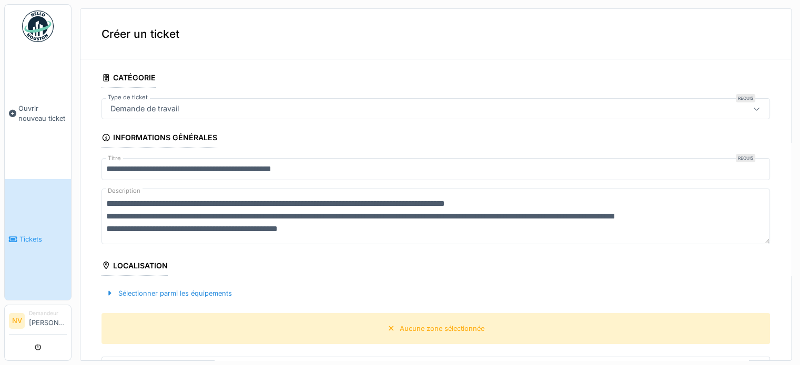 This screenshot has height=365, width=800. I want to click on div: Catégorie, so click(128, 79).